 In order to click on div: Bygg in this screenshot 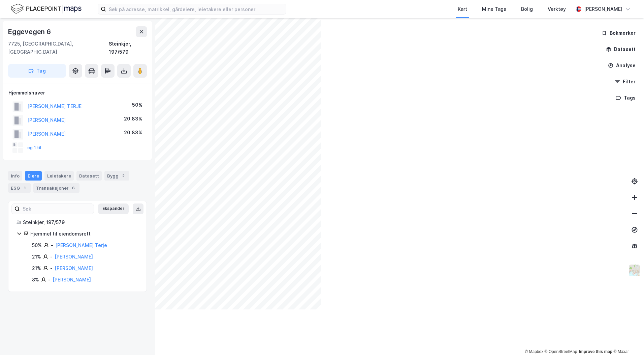, I will do `click(117, 176)`.